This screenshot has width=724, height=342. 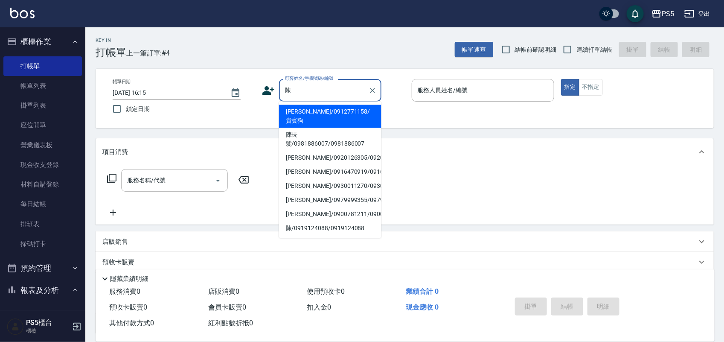 I want to click on li: 陳/0919124088/0919124088, so click(x=330, y=228).